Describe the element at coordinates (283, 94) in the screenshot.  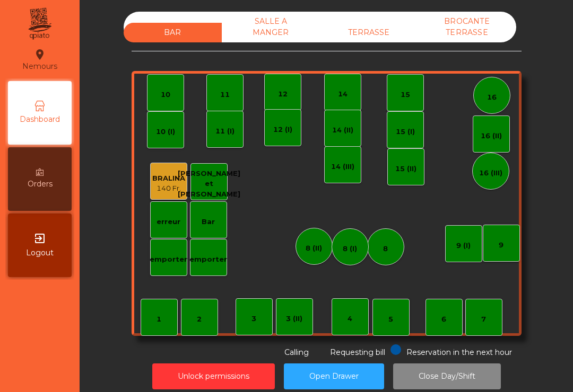
I see `div: 12` at that location.